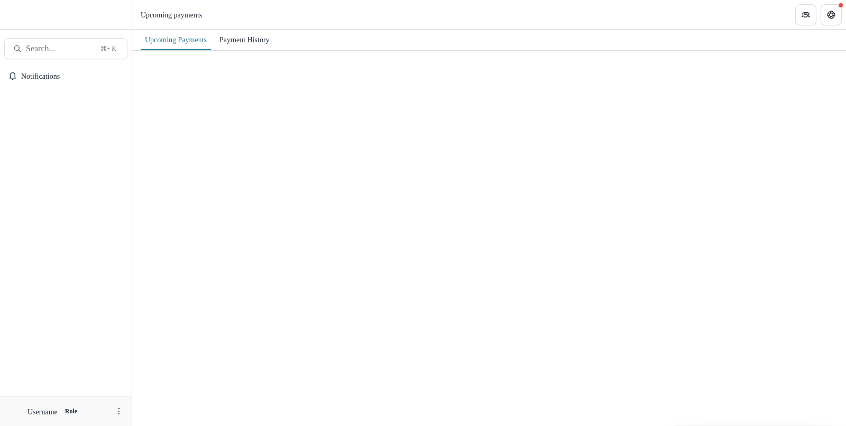 The width and height of the screenshot is (846, 426). Describe the element at coordinates (178, 14) in the screenshot. I see `nav: breadcrumb` at that location.